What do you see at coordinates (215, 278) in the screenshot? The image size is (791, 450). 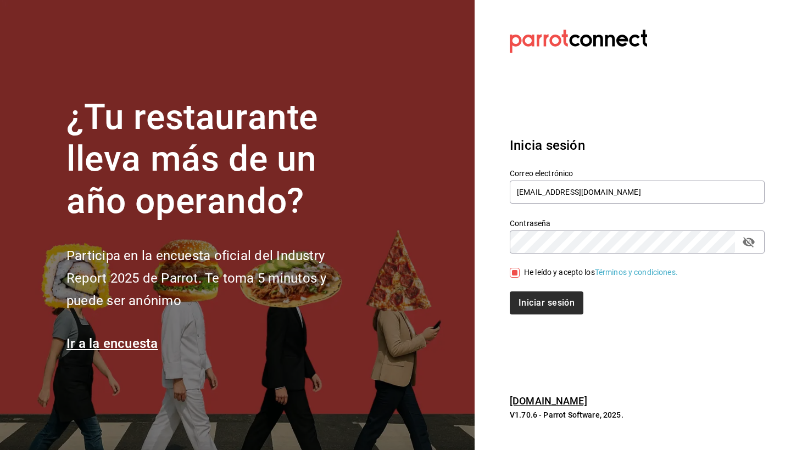 I see `h2: Participa en la encuesta oficial del Industry Report 2025 de Parrot. Te toma 5 minutos y puede se...` at bounding box center [215, 278].